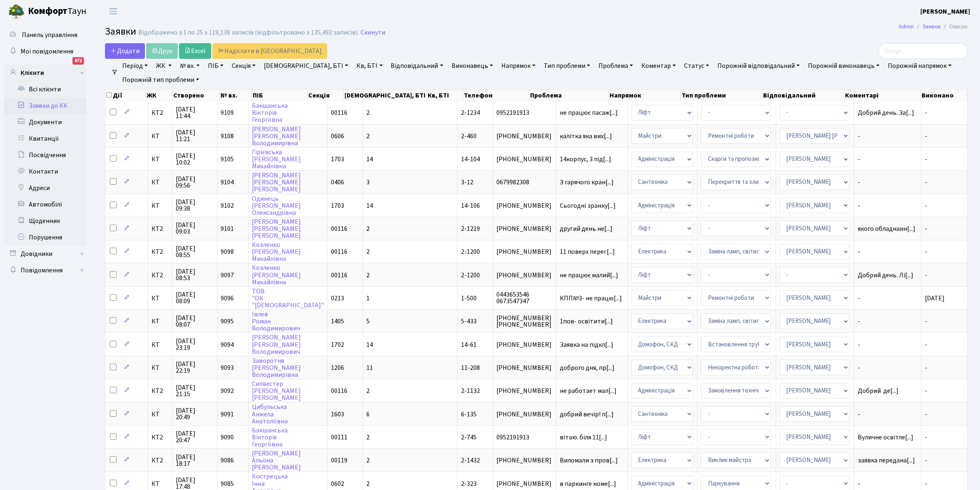 This screenshot has width=980, height=490. What do you see at coordinates (326, 96) in the screenshot?
I see `th: Секція` at bounding box center [326, 96].